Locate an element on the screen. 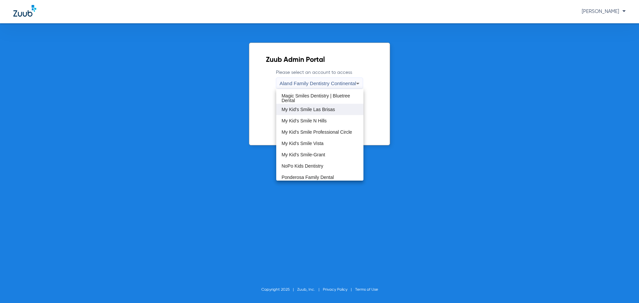 The height and width of the screenshot is (303, 639). span: My Kid's Smile Professional Circle is located at coordinates (317, 132).